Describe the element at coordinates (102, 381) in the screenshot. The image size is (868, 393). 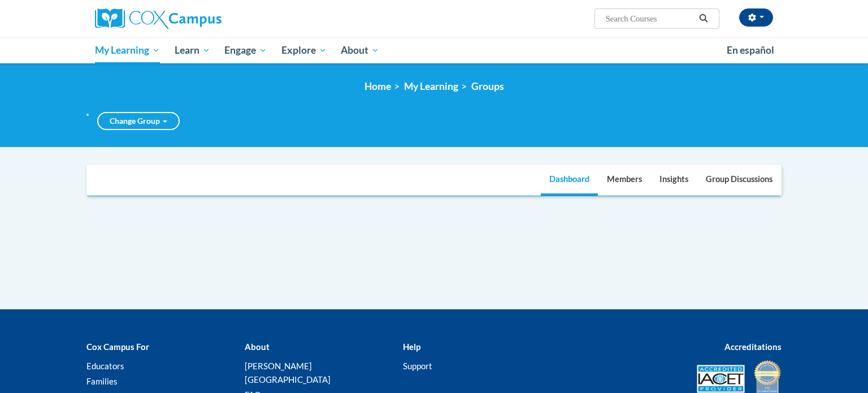
I see `a: Families` at that location.